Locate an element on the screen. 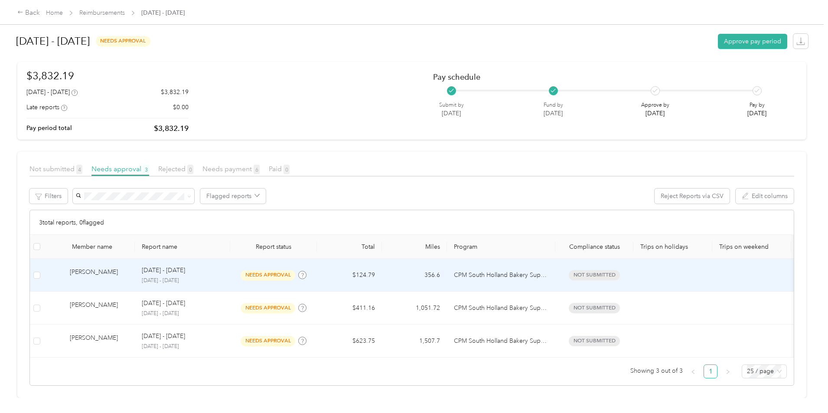  th: Report name is located at coordinates (182, 247).